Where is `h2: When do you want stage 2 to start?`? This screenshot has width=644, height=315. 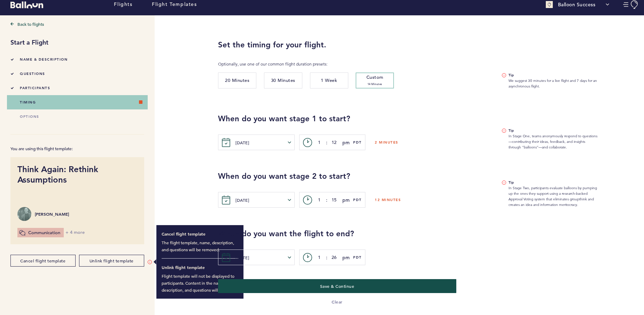 h2: When do you want stage 2 to start? is located at coordinates (355, 176).